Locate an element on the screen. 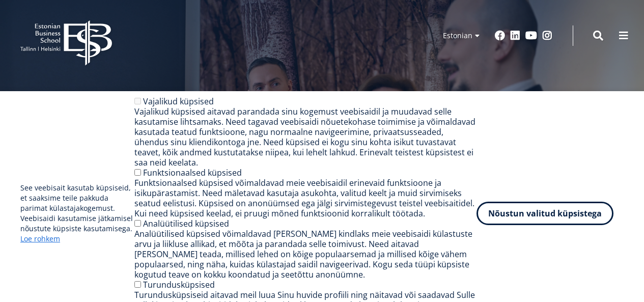 The height and width of the screenshot is (302, 644). a: Linkedin is located at coordinates (515, 36).